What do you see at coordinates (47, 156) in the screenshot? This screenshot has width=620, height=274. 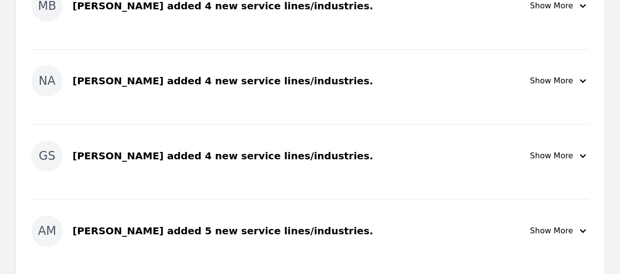 I see `span: GS` at bounding box center [47, 156].